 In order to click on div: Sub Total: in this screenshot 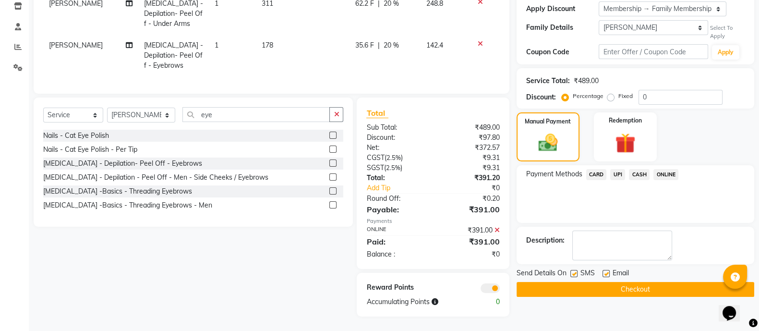, I will do `click(396, 127)`.